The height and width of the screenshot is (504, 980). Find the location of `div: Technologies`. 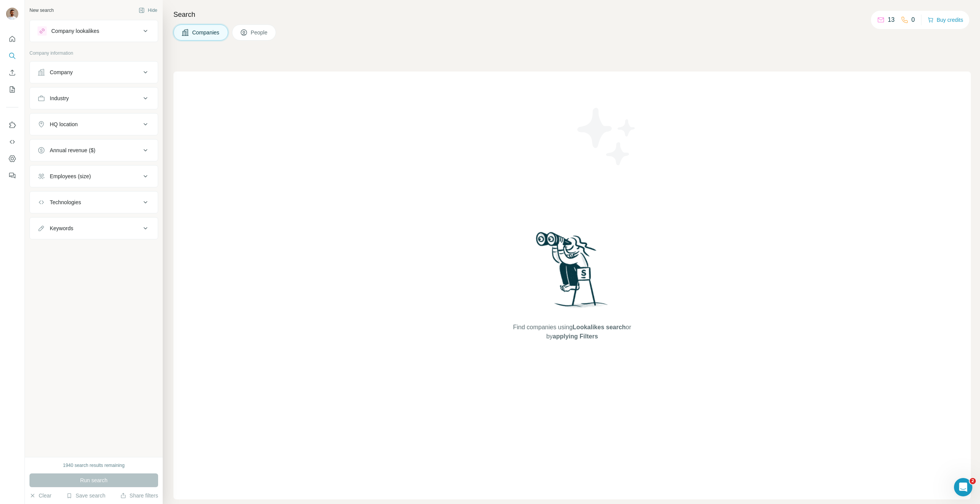

div: Technologies is located at coordinates (66, 203).